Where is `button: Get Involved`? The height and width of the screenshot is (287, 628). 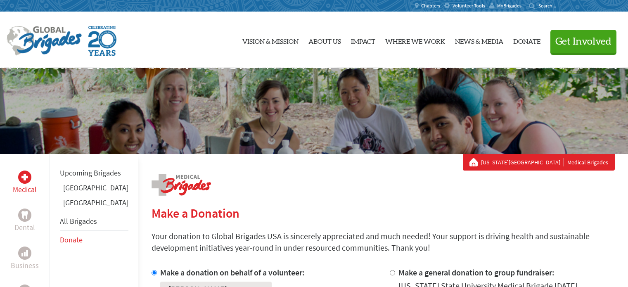 button: Get Involved is located at coordinates (584, 41).